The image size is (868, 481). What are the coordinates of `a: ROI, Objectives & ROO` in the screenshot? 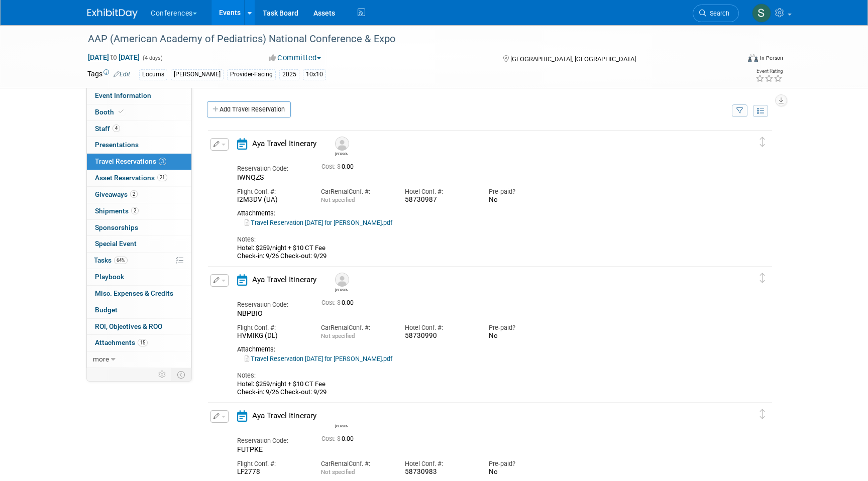 It's located at (139, 327).